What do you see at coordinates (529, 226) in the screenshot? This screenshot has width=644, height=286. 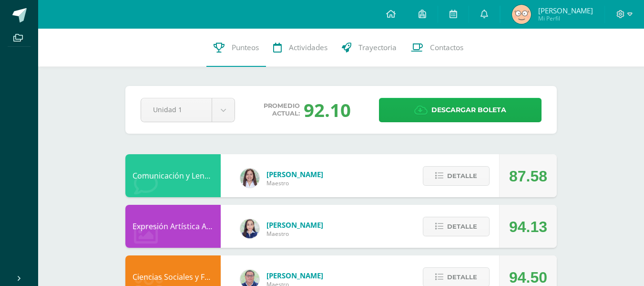 I see `div: 94.13` at bounding box center [529, 226].